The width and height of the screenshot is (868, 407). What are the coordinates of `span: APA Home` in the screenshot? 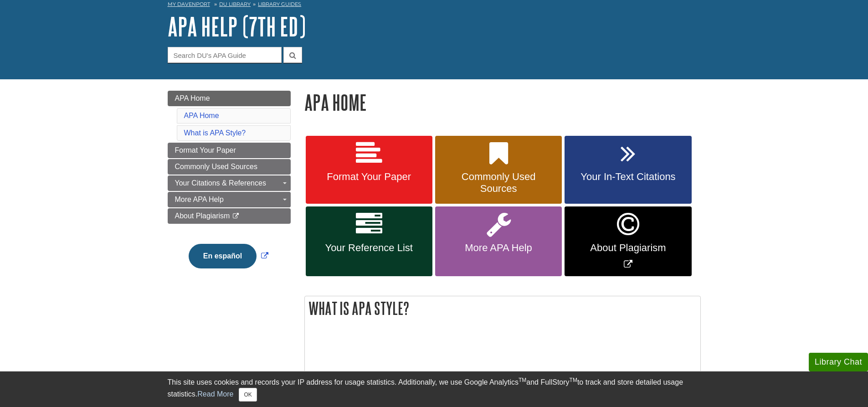 It's located at (192, 98).